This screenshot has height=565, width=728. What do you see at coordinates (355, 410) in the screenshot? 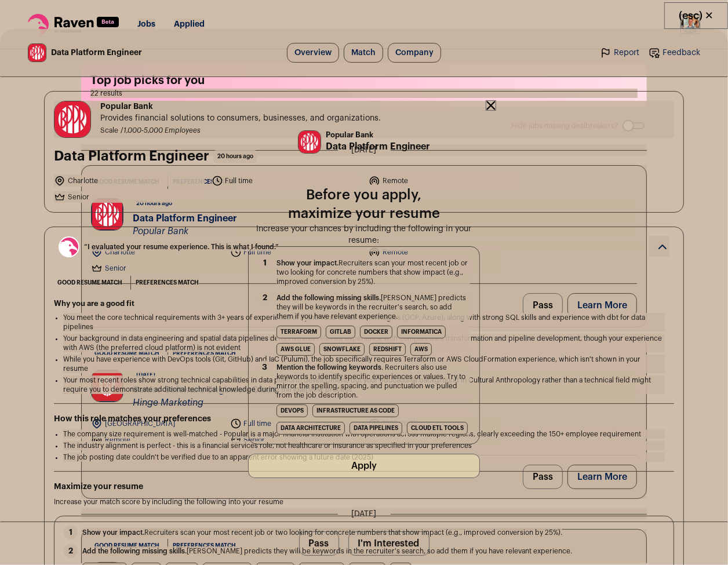
I see `li: Infrastructure as Code` at bounding box center [355, 410].